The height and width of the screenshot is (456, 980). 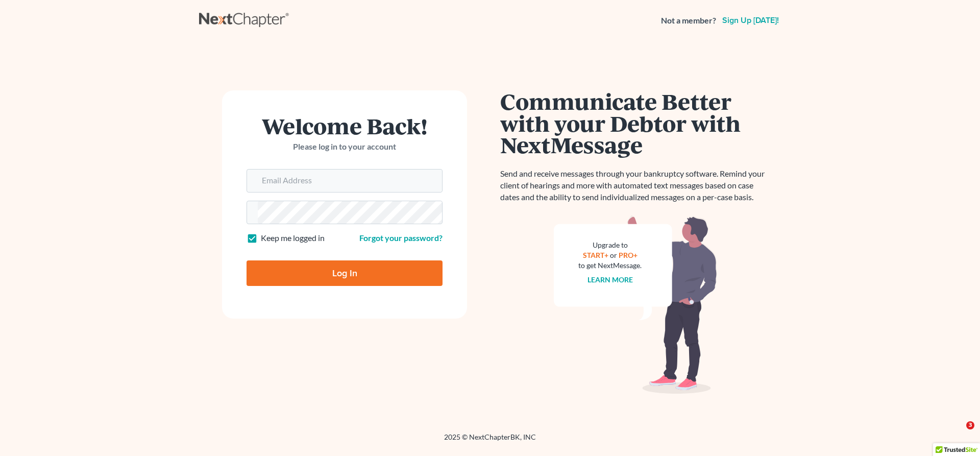 What do you see at coordinates (596, 255) in the screenshot?
I see `a: START+` at bounding box center [596, 255].